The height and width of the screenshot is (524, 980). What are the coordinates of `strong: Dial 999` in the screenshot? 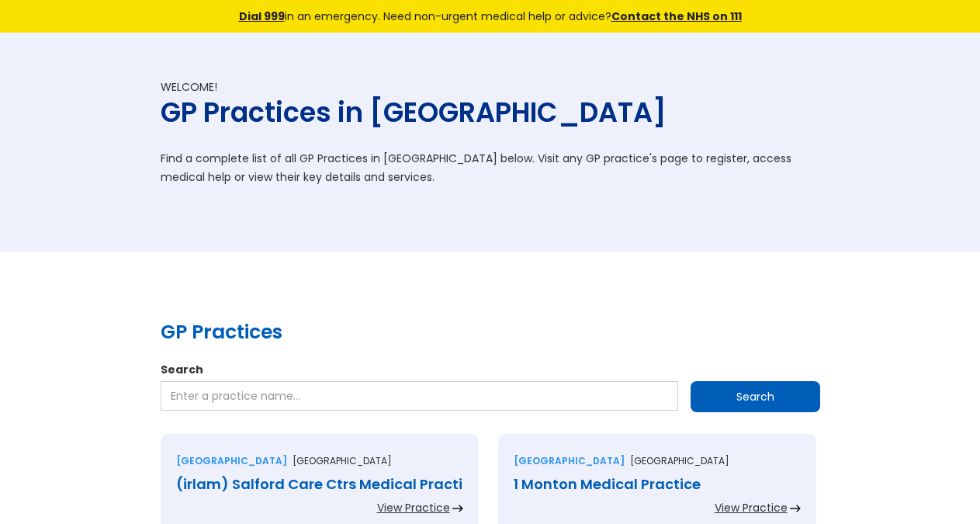 It's located at (262, 16).